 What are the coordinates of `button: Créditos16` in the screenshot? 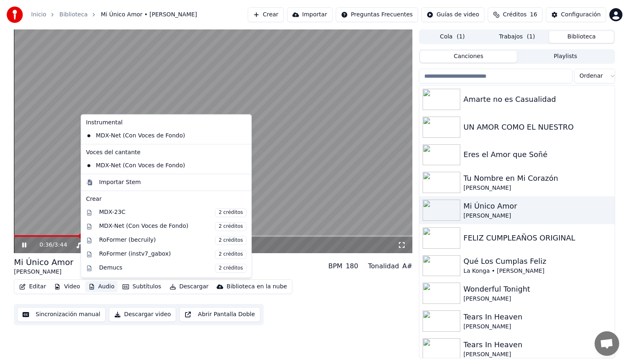 It's located at (515, 15).